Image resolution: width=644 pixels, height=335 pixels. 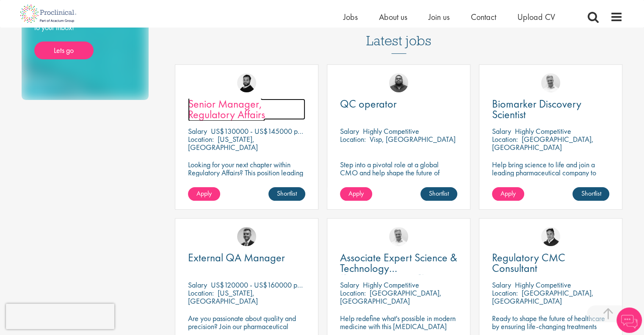 What do you see at coordinates (537, 109) in the screenshot?
I see `span: Biomarker Discovery Scientist` at bounding box center [537, 109].